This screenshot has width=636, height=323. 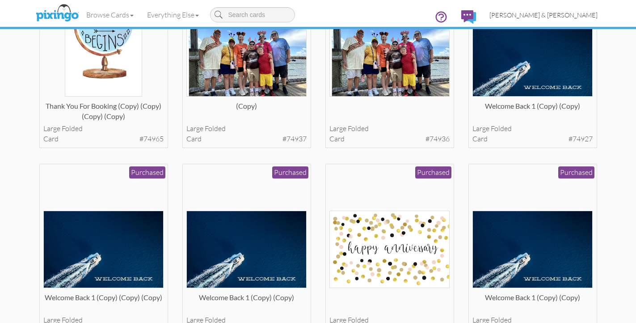 What do you see at coordinates (533, 249) in the screenshot?
I see `img: 135558-1-1757456022407-097370c4e5b401fd-qa.jpg` at bounding box center [533, 249].